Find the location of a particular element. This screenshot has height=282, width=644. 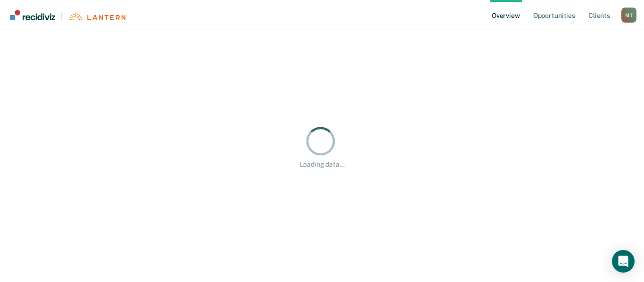

div: Open Intercom Messenger is located at coordinates (624, 262).